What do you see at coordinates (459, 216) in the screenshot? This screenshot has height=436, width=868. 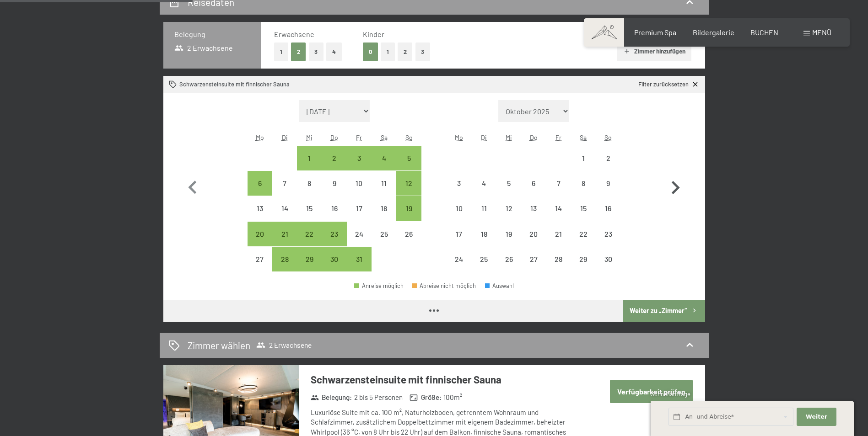 I see `div: 10` at bounding box center [459, 216].